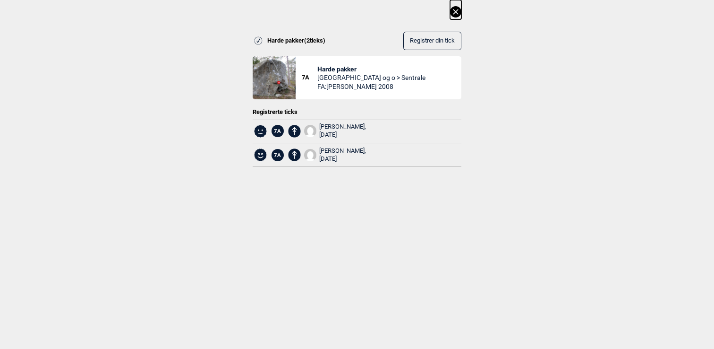 This screenshot has width=714, height=349. I want to click on span: Harde pakker, so click(371, 69).